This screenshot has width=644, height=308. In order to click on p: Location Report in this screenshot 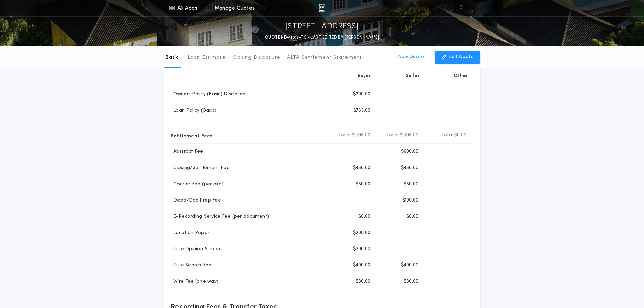, I will do `click(191, 233)`.